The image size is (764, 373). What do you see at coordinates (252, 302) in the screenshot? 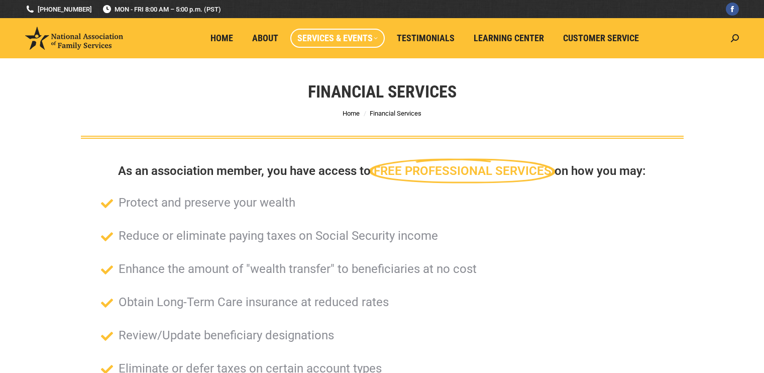
I see `span: Obtain Long-Term Care insurance at reduced rates` at bounding box center [252, 302].